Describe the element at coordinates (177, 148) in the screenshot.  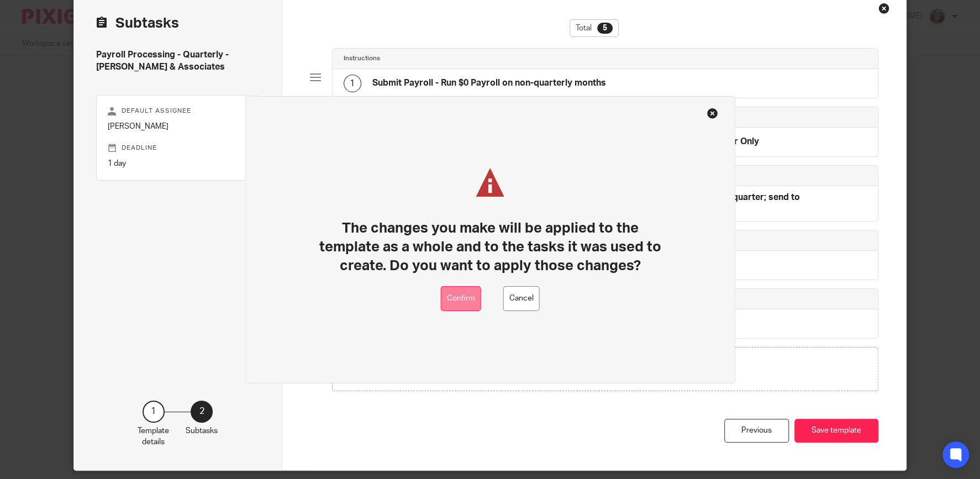
I see `p: Deadline` at that location.